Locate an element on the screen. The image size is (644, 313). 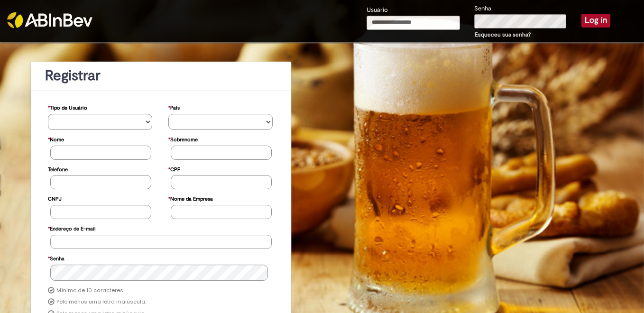
button: Log in is located at coordinates (595, 21).